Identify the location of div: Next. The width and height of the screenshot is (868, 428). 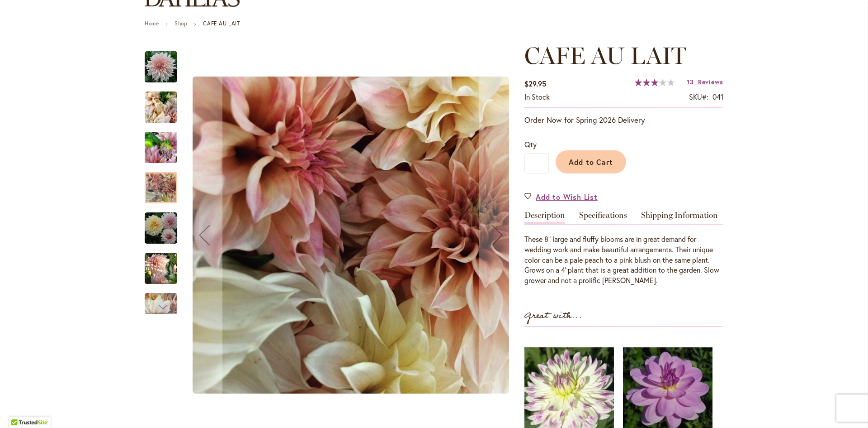
(161, 307).